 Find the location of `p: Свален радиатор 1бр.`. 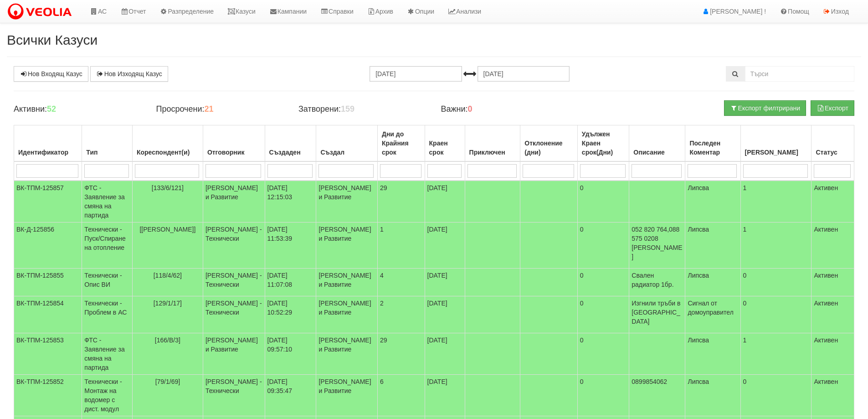

p: Свален радиатор 1бр. is located at coordinates (657, 280).